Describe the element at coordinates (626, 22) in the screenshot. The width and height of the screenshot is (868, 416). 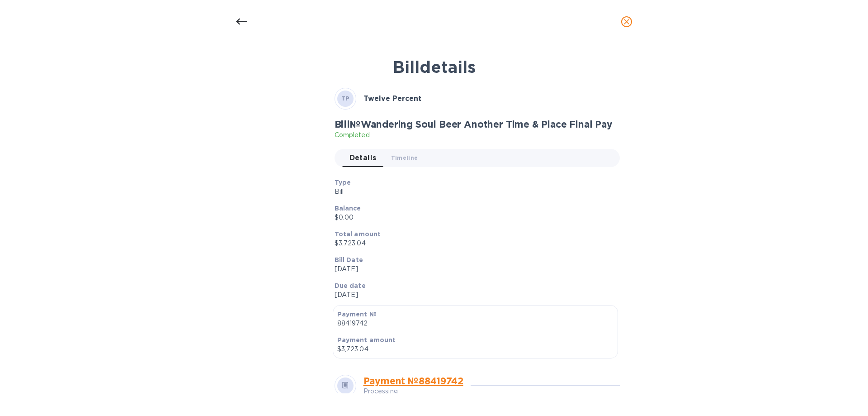
I see `button: close` at that location.